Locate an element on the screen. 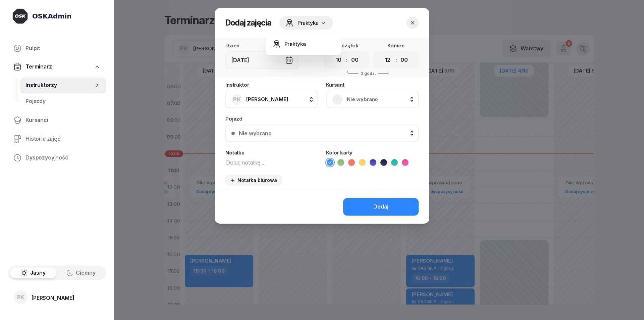 The width and height of the screenshot is (644, 320). div: Notatka biurowa is located at coordinates (254, 180).